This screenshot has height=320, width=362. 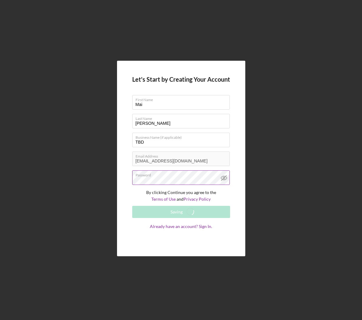 What do you see at coordinates (181, 233) in the screenshot?
I see `a: Already have an account? Sign In.` at bounding box center [181, 233].